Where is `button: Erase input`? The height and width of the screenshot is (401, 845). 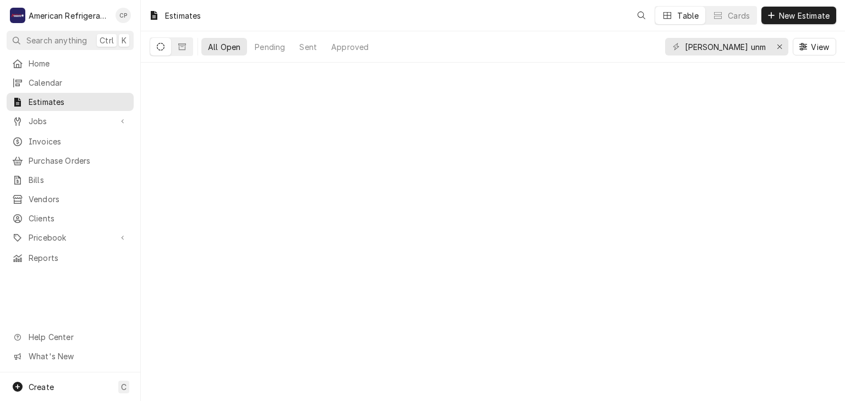 button: Erase input is located at coordinates (779, 47).